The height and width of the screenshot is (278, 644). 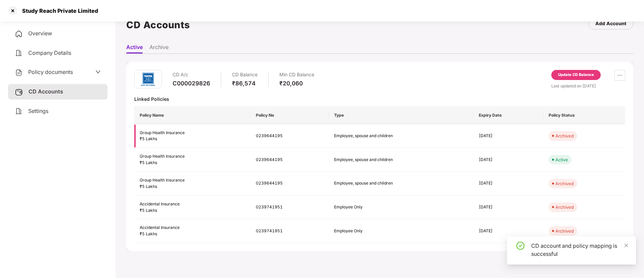 I want to click on div: Min CD Balance, so click(x=297, y=75).